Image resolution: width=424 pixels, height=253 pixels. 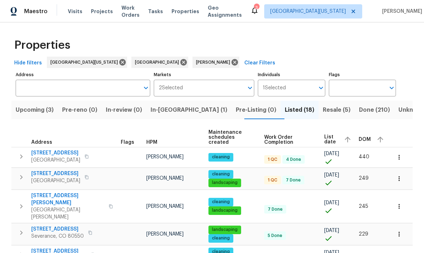 I want to click on span: Done (210), so click(x=374, y=110).